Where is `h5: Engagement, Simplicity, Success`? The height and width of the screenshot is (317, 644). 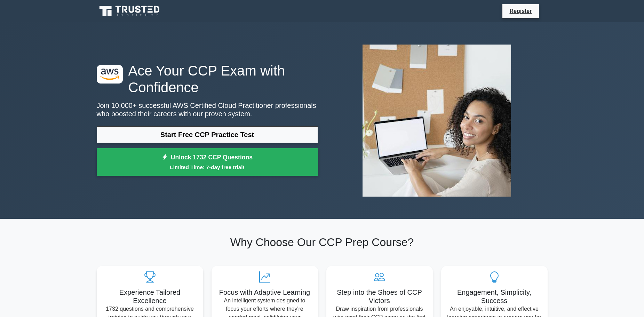 h5: Engagement, Simplicity, Success is located at coordinates (494, 297).